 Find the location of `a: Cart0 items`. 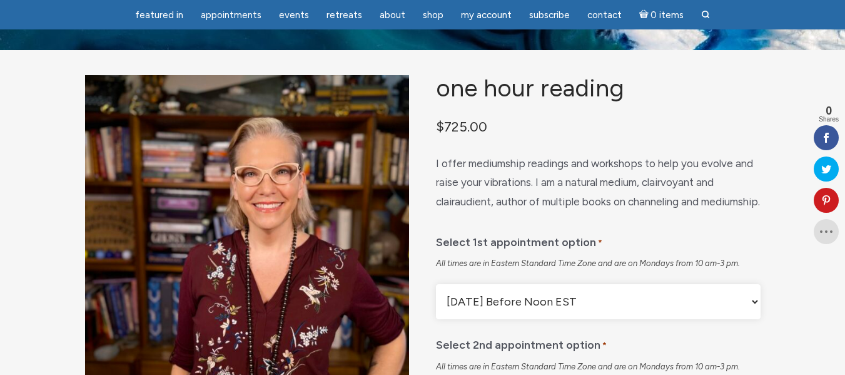

a: Cart0 items is located at coordinates (662, 14).